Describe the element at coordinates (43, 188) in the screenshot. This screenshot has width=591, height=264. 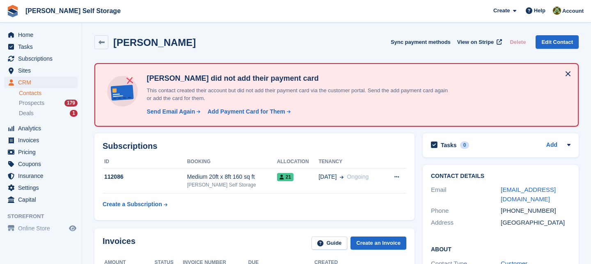
I see `span: Settings` at that location.